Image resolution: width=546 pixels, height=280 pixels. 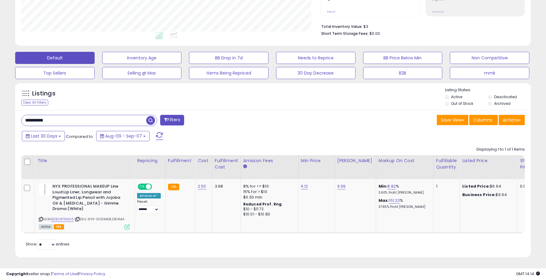 What do you see at coordinates (483, 120) in the screenshot?
I see `button: Columns` at bounding box center [483, 120].